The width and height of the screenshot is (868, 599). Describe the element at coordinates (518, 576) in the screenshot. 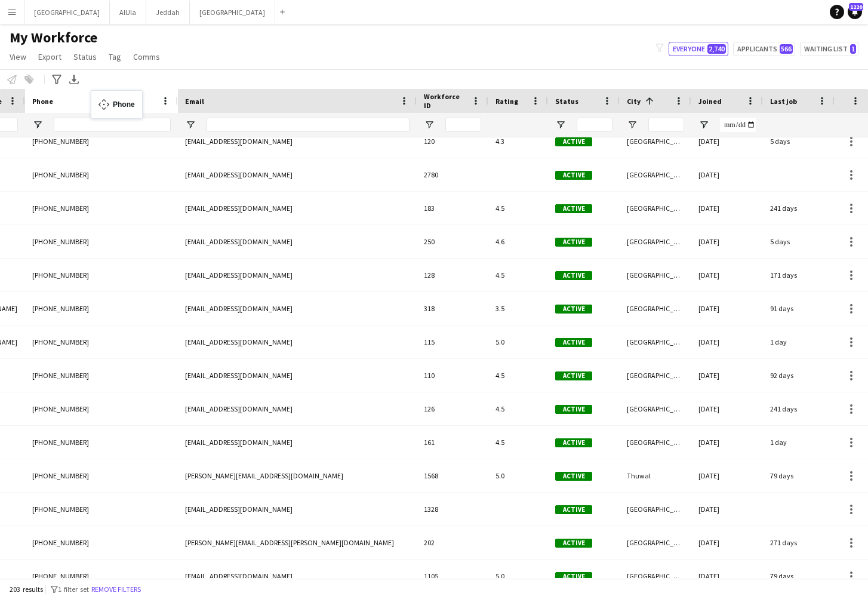

I see `div: 5.0` at that location.